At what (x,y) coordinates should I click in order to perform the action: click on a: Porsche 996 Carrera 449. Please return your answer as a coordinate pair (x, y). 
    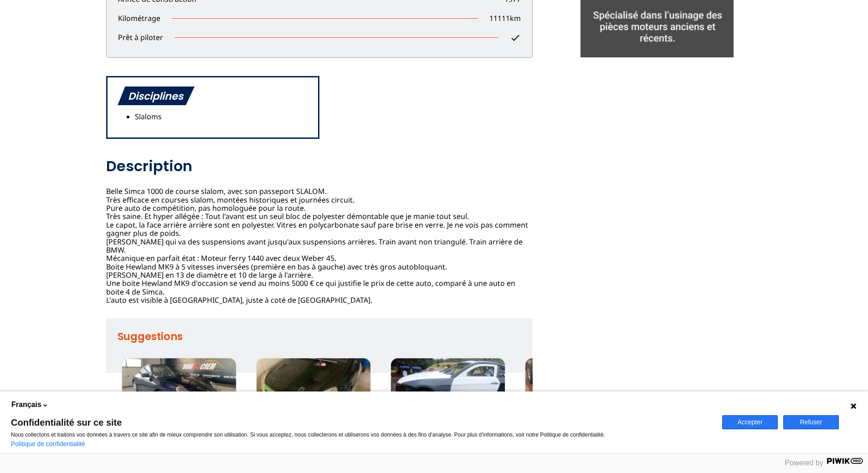
    Looking at the image, I should click on (179, 392).